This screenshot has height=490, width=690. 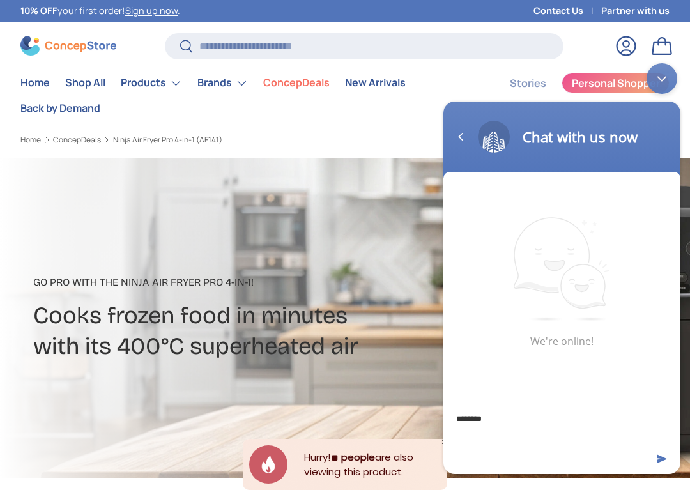 I want to click on a: Contact Us, so click(x=567, y=11).